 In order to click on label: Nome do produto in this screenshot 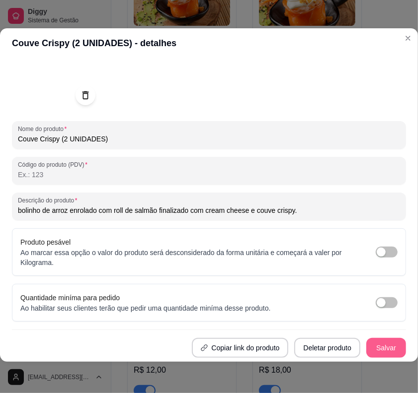, I will do `click(44, 129)`.